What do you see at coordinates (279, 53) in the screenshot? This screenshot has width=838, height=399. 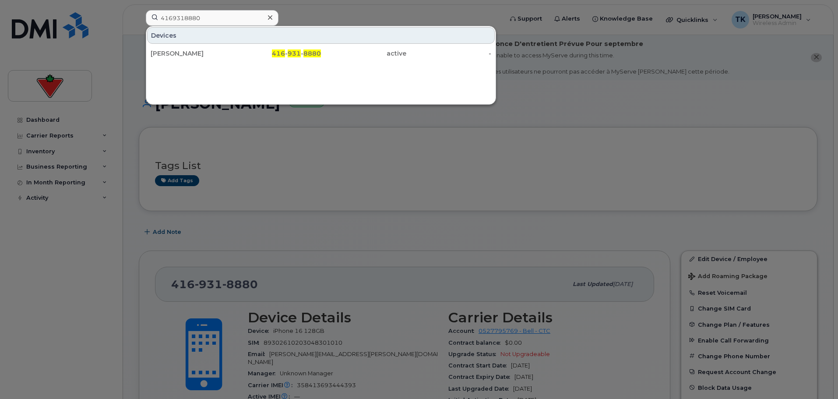 I see `span: 416` at bounding box center [279, 53].